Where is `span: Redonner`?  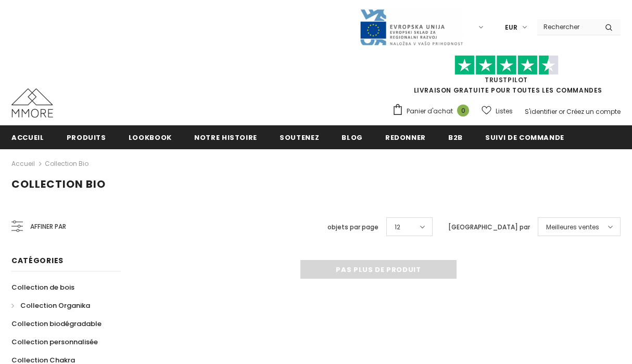
span: Redonner is located at coordinates (406, 137).